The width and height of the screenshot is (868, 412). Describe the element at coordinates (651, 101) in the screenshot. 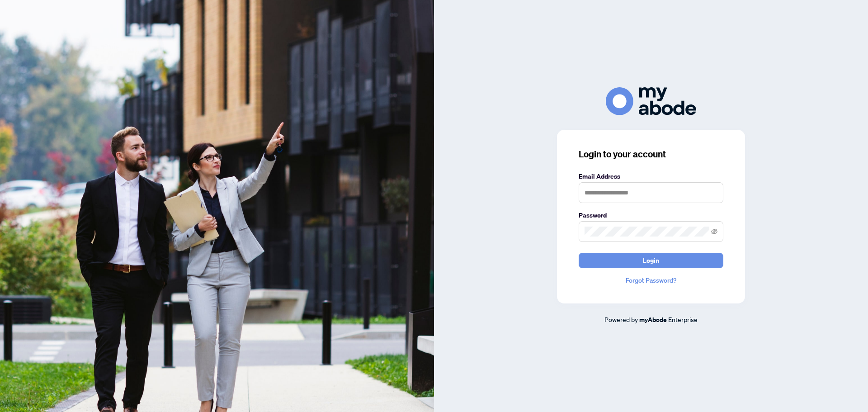

I see `img: ma-logo` at that location.